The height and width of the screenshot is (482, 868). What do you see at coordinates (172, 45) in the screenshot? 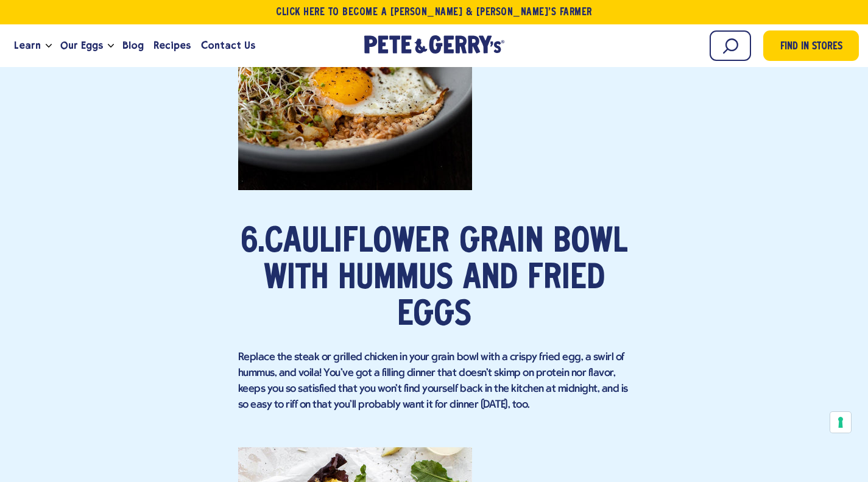
I see `span: Recipes` at bounding box center [172, 45].